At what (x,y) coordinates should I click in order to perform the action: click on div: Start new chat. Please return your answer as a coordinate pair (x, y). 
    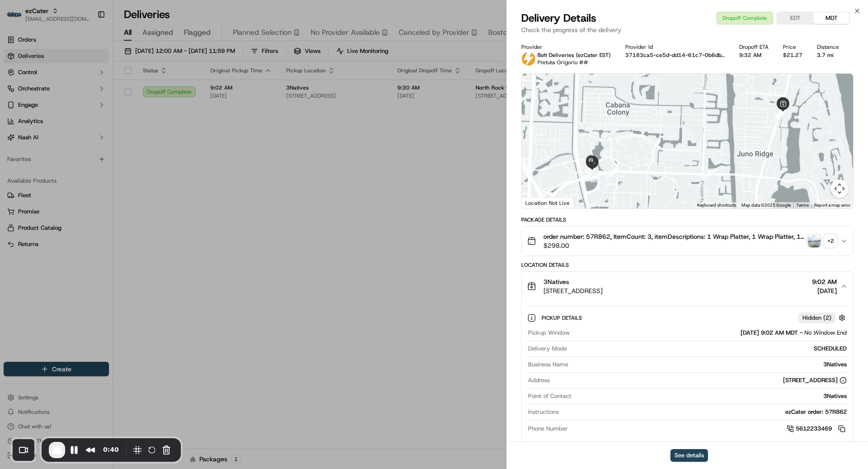
    Looking at the image, I should click on (94, 91).